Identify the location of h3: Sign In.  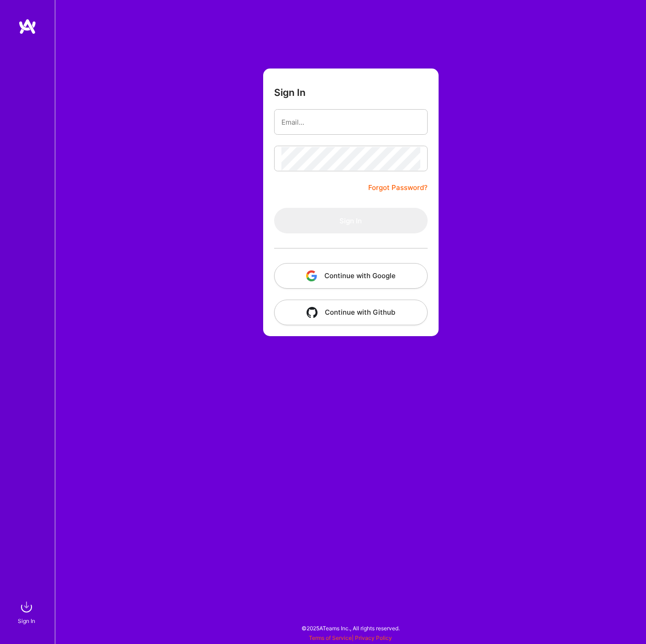
(290, 93).